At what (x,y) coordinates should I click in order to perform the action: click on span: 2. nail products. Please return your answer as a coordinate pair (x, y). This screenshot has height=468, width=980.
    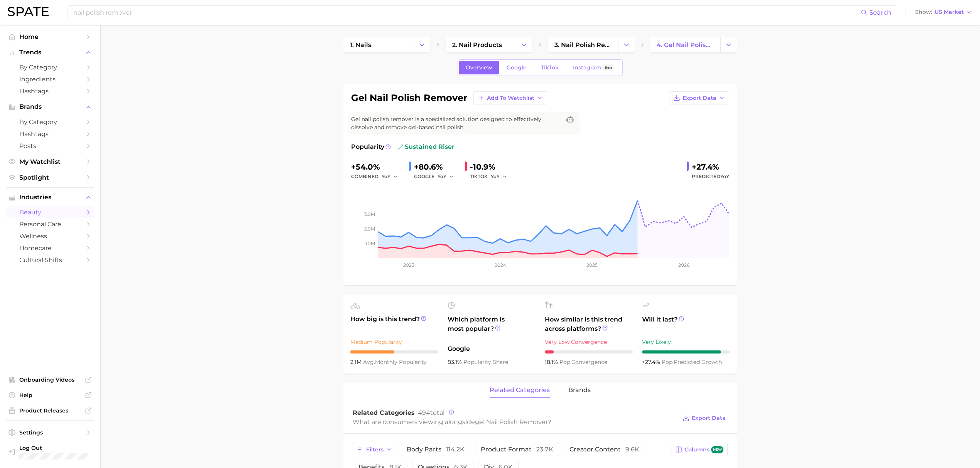
    Looking at the image, I should click on (477, 45).